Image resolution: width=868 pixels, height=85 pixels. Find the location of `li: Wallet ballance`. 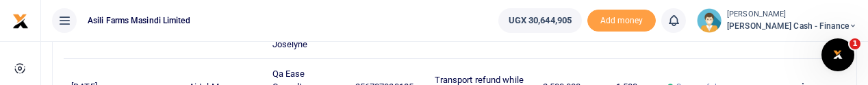

li: Wallet ballance is located at coordinates (540, 20).